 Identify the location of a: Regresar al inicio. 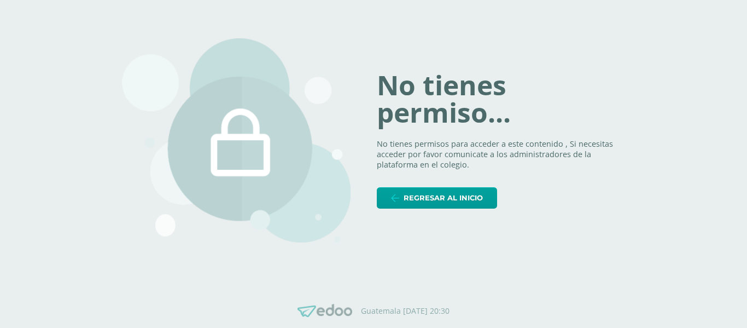
(437, 198).